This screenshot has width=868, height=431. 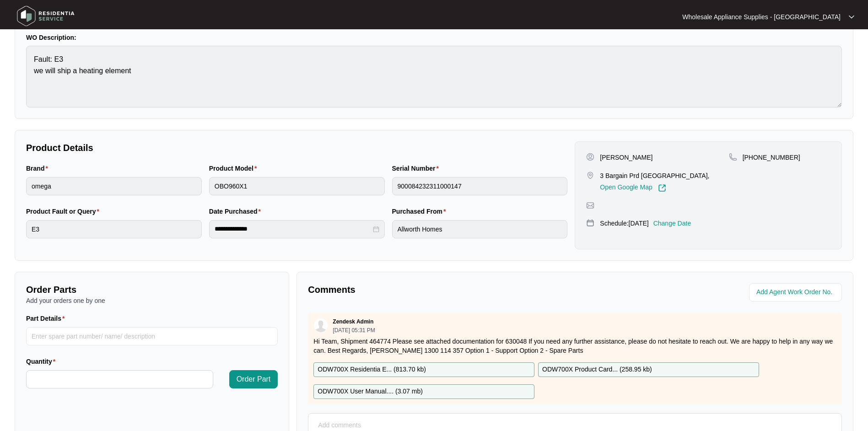 What do you see at coordinates (42, 362) in the screenshot?
I see `label: Quantity` at bounding box center [42, 362].